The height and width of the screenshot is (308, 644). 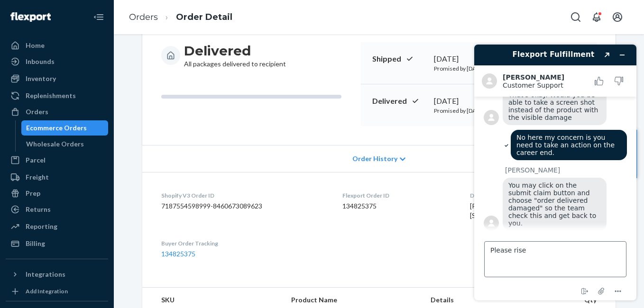 What do you see at coordinates (41, 227) in the screenshot?
I see `div: Reporting` at bounding box center [41, 227].